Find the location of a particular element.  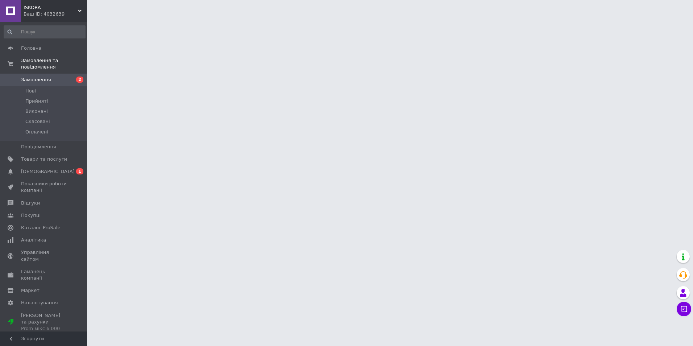

div: Prom мікс 6 000 is located at coordinates (44, 328).